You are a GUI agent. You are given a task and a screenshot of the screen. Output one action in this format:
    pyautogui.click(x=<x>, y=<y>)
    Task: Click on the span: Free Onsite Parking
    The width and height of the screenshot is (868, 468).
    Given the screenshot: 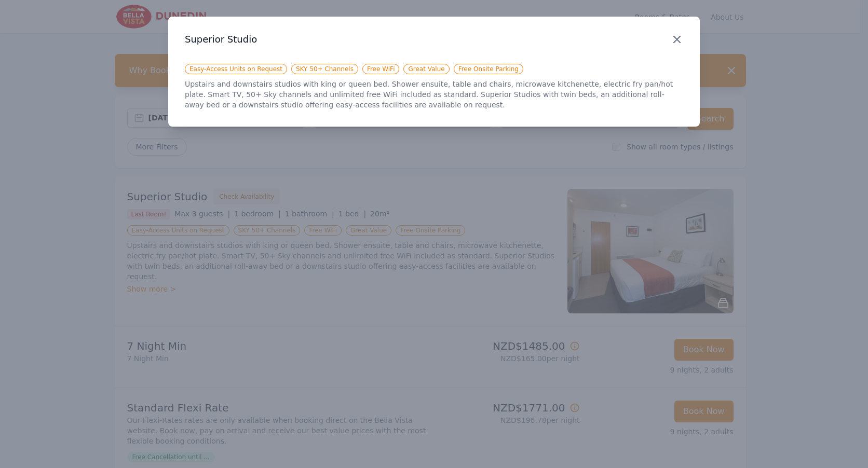 What is the action you would take?
    pyautogui.click(x=488, y=69)
    